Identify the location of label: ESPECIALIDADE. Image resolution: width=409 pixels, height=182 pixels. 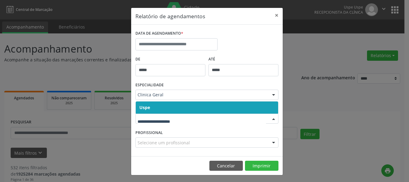
(149, 85).